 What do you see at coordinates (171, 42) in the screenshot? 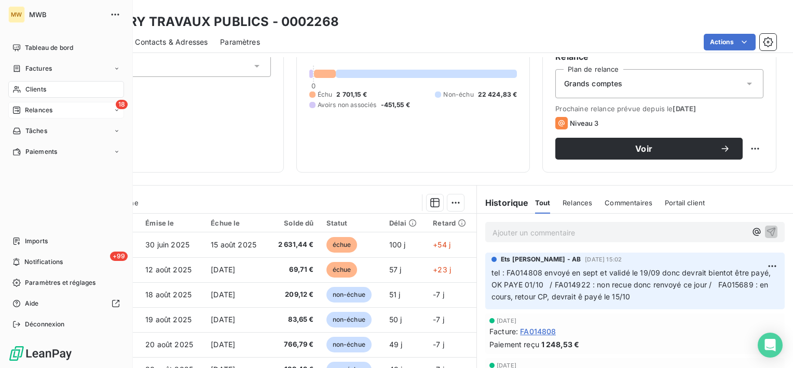
I see `span: Contacts & Adresses` at bounding box center [171, 42].